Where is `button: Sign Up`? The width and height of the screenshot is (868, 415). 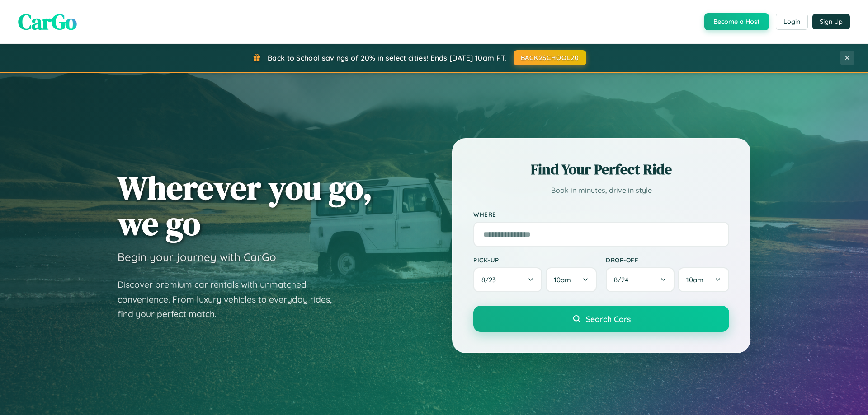
button: Sign Up is located at coordinates (831, 22).